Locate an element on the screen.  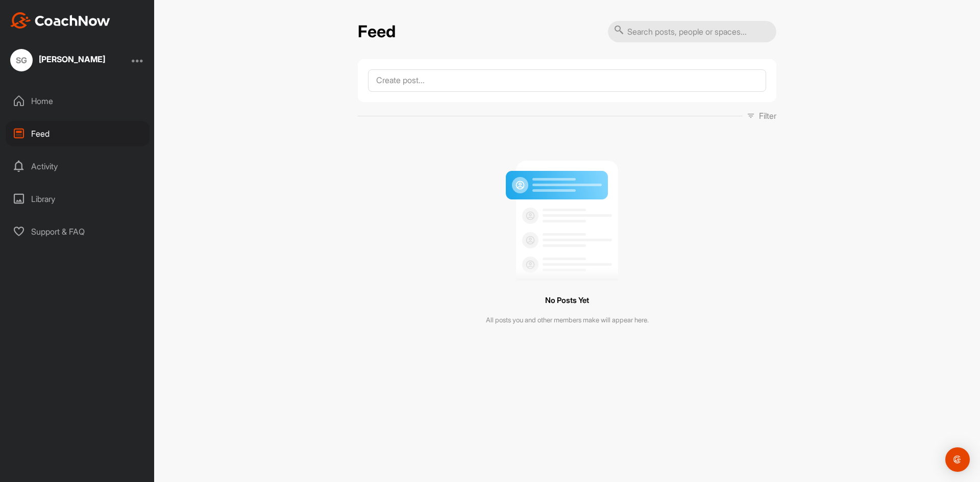
p: Filter is located at coordinates (767, 116).